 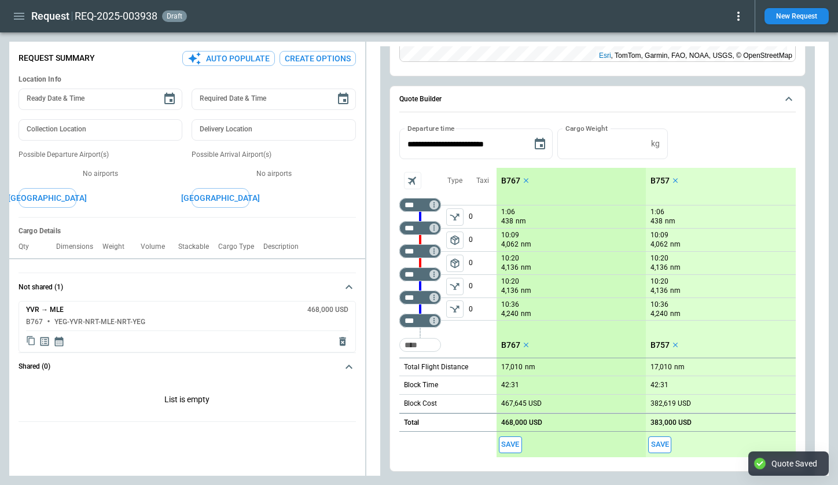 What do you see at coordinates (671, 403) in the screenshot?
I see `p: 382,619 USD` at bounding box center [671, 403].